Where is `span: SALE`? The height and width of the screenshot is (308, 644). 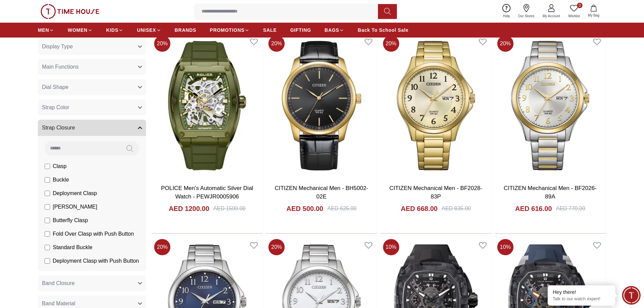
span: SALE is located at coordinates (270, 30).